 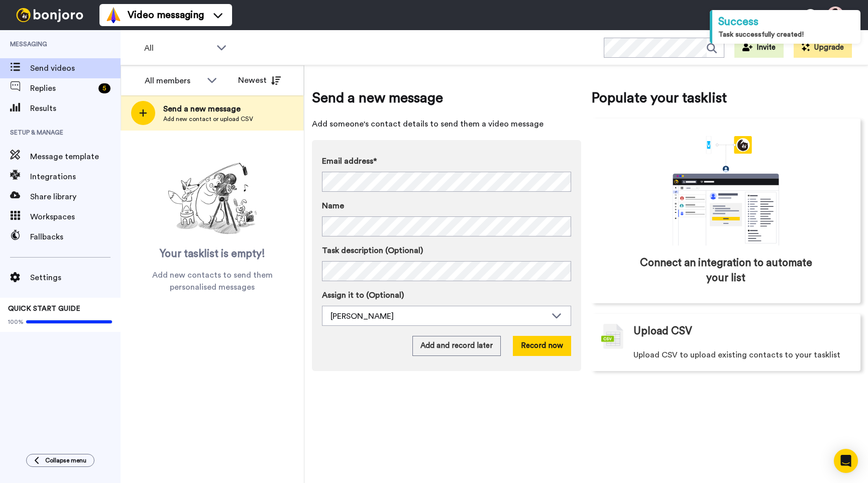 What do you see at coordinates (759, 48) in the screenshot?
I see `a: Invite` at bounding box center [759, 48].